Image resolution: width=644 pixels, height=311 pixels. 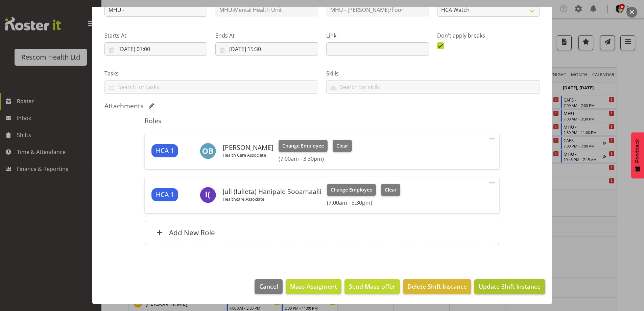 What do you see at coordinates (378, 36) in the screenshot?
I see `label: Link` at bounding box center [378, 36].